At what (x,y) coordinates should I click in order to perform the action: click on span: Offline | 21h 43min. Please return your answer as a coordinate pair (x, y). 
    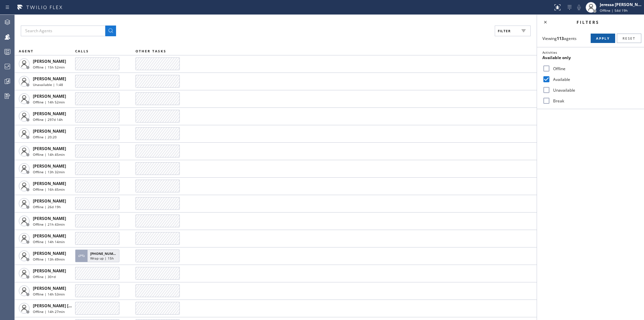
    Looking at the image, I should click on (49, 224).